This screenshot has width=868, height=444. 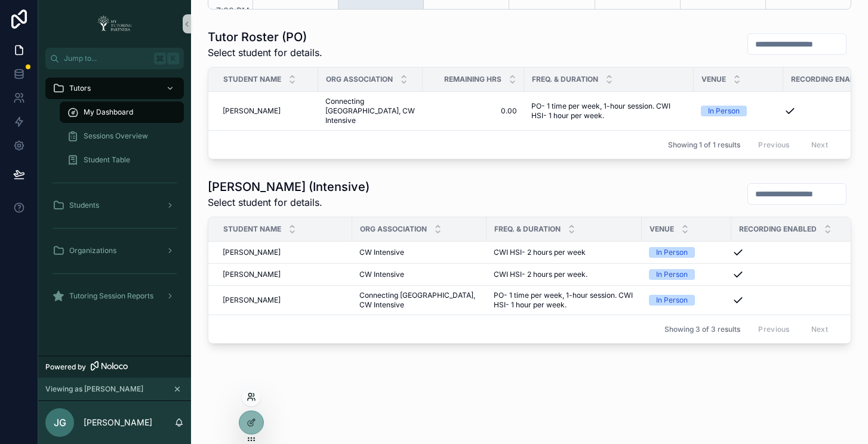 I want to click on span: Students, so click(x=84, y=205).